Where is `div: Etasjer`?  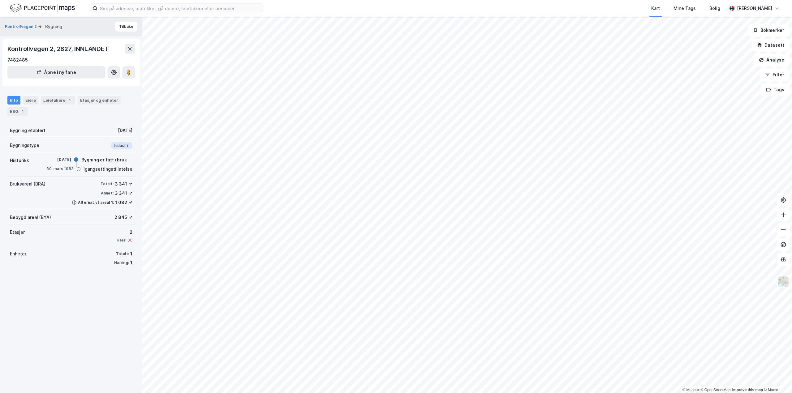 div: Etasjer is located at coordinates (17, 232).